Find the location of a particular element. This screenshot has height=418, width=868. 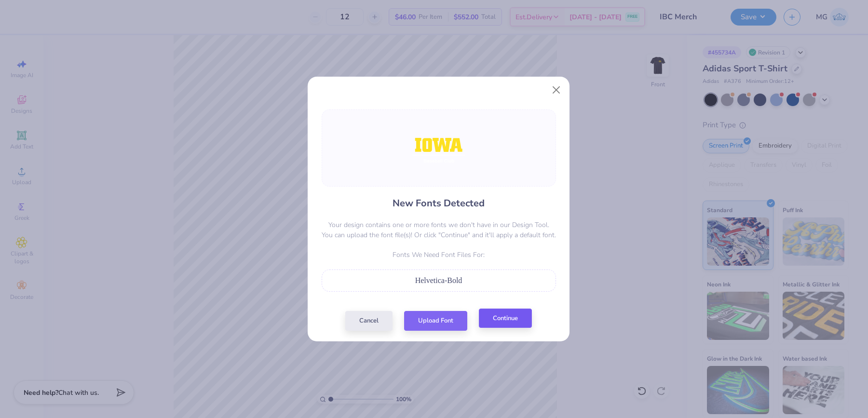

p: Fonts We Need Font Files For: is located at coordinates (439, 255).